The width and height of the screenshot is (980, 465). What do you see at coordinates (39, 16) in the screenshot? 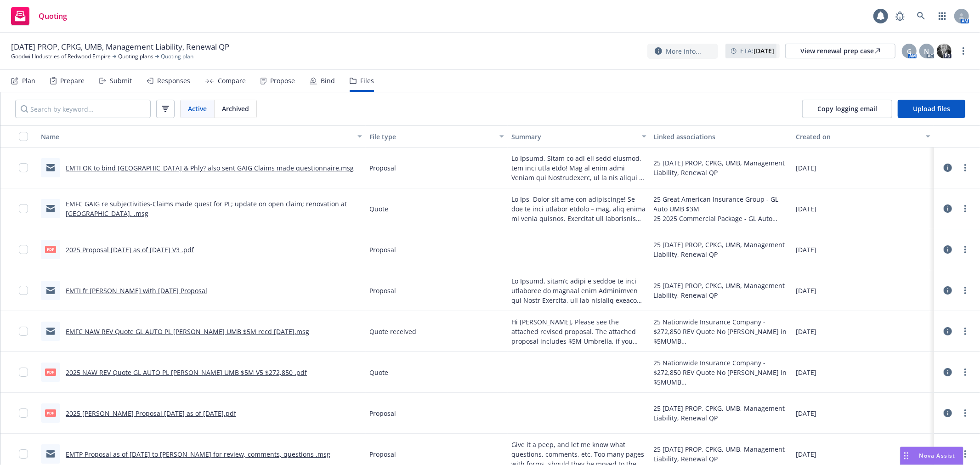
I see `a: Quoting` at bounding box center [39, 16].